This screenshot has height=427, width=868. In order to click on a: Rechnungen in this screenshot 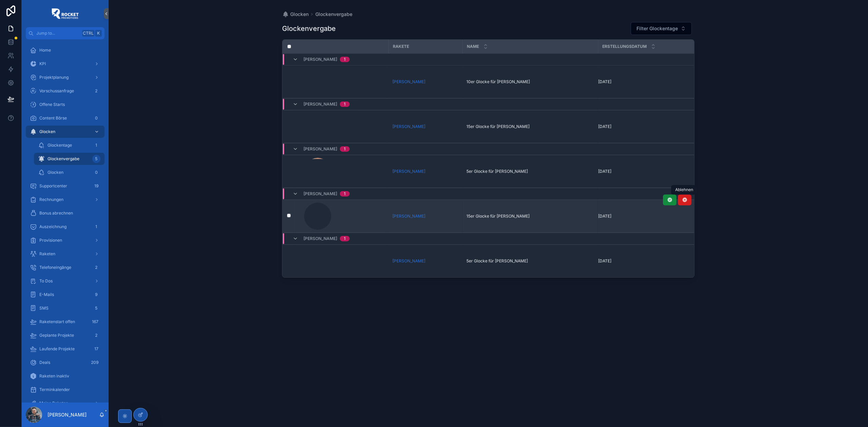, I will do `click(65, 200)`.